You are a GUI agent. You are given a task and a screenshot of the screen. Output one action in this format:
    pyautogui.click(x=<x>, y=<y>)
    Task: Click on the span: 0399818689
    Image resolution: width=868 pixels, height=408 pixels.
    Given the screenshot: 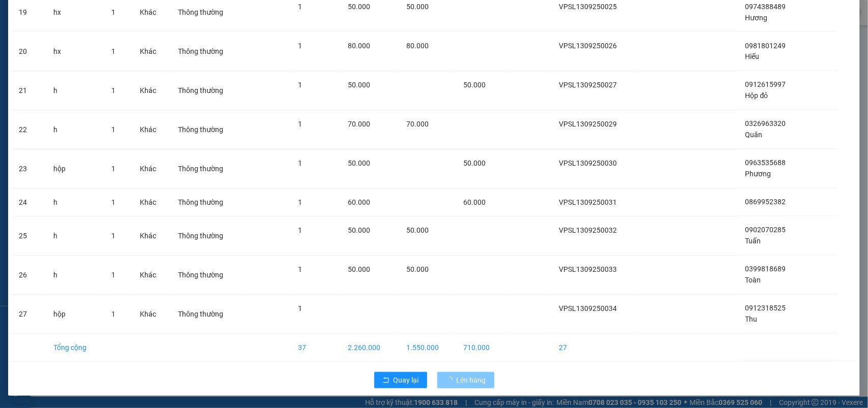 What is the action you would take?
    pyautogui.click(x=766, y=270)
    